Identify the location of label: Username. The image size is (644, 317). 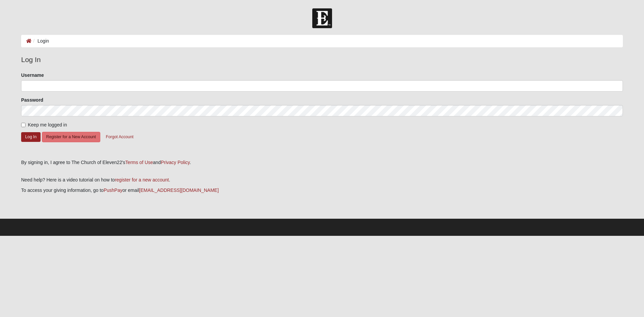
(33, 75).